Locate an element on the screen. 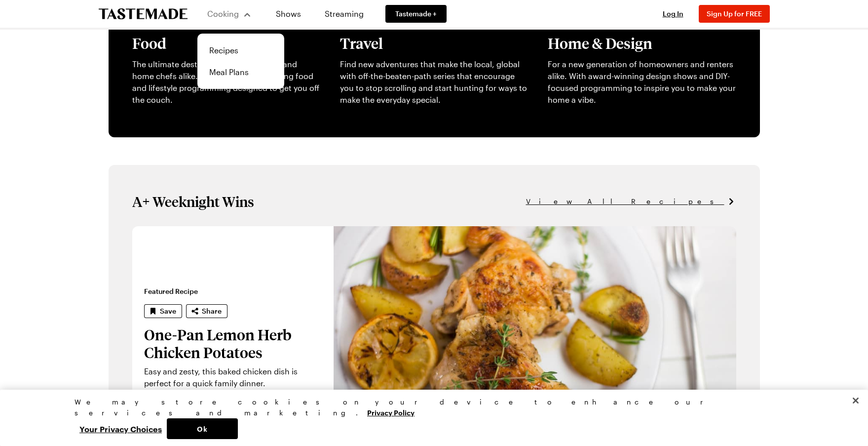 The height and width of the screenshot is (446, 868). button: Close is located at coordinates (855, 400).